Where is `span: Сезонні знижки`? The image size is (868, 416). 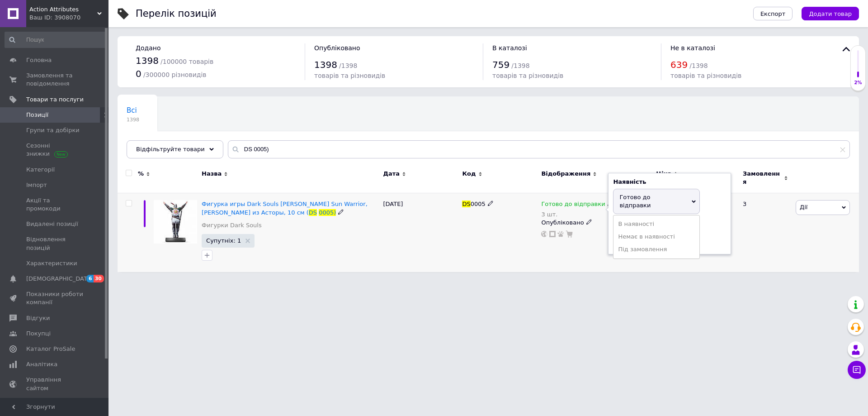
span: Сезонні знижки is located at coordinates (55, 149).